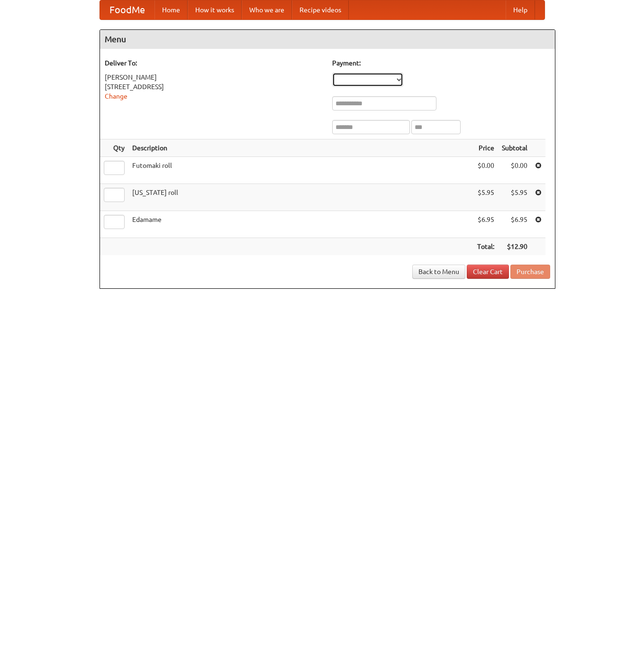 This screenshot has height=671, width=644. What do you see at coordinates (485, 148) in the screenshot?
I see `th: Price` at bounding box center [485, 148].